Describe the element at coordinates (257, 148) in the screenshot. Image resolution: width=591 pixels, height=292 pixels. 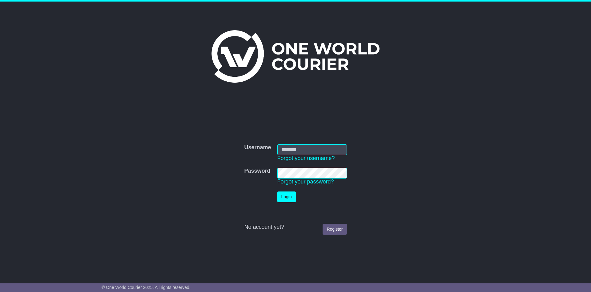
I see `label: Username` at that location.